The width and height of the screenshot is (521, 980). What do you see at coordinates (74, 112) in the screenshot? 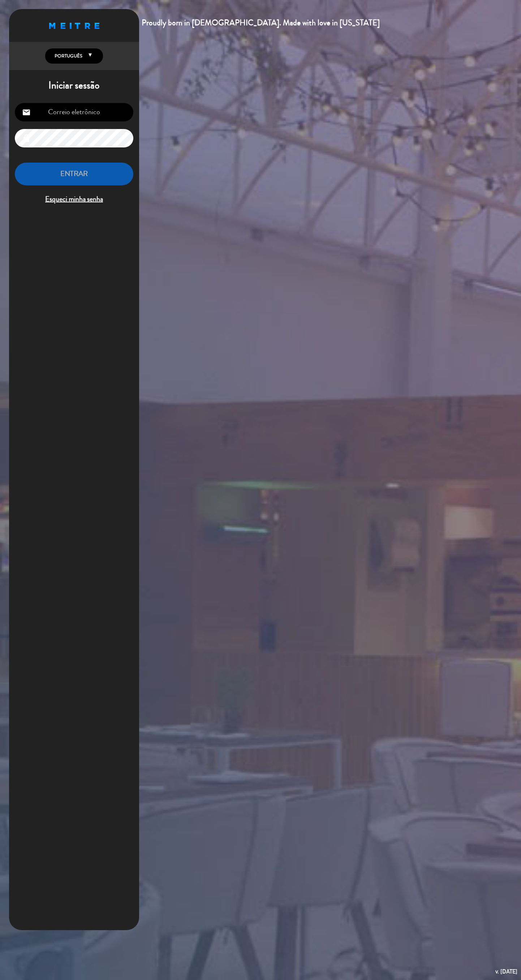
I see `input: Correio eletrônico` at bounding box center [74, 112].